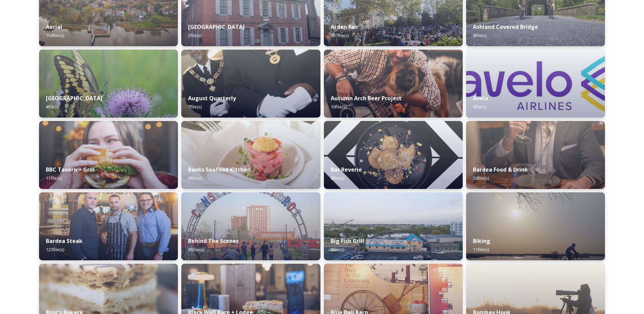 This screenshot has width=644, height=314. I want to click on strong: Bar Reverie, so click(346, 170).